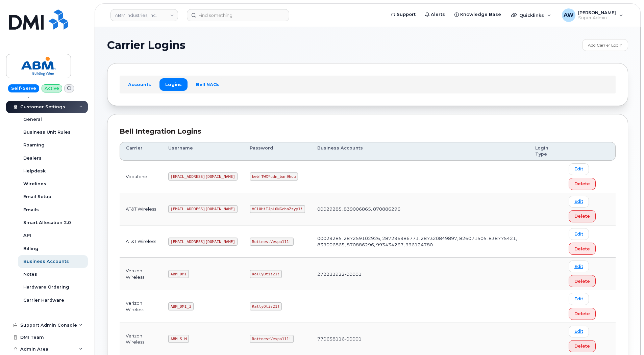  I want to click on th: Carrier, so click(141, 151).